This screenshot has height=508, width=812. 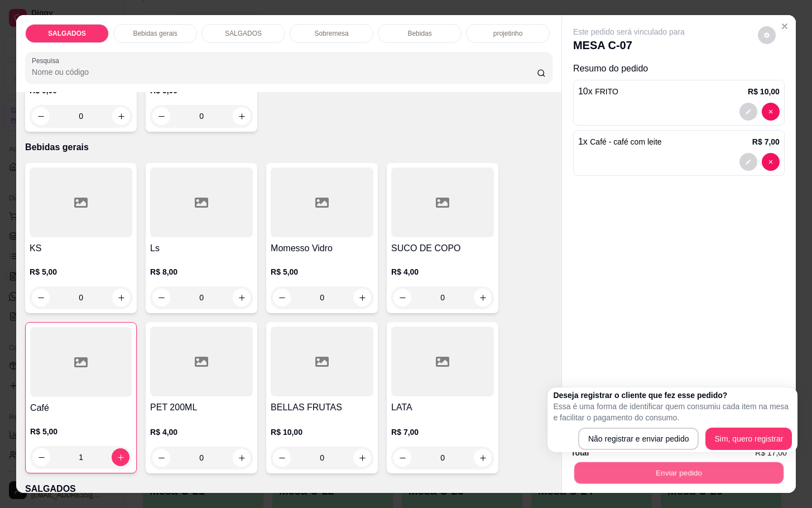 I want to click on p: projetinho, so click(x=508, y=33).